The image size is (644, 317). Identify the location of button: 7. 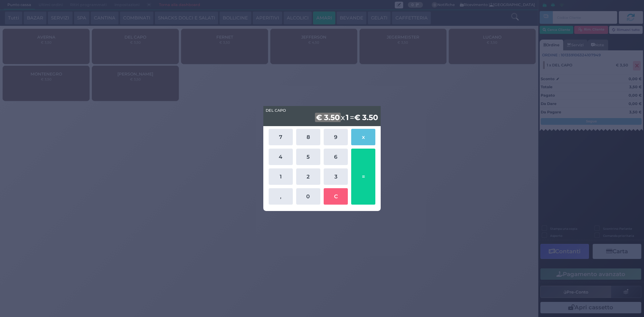
(281, 137).